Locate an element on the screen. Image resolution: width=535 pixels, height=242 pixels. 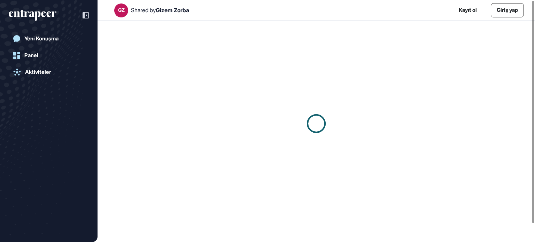
span: Gizem Zorba is located at coordinates (172, 10).